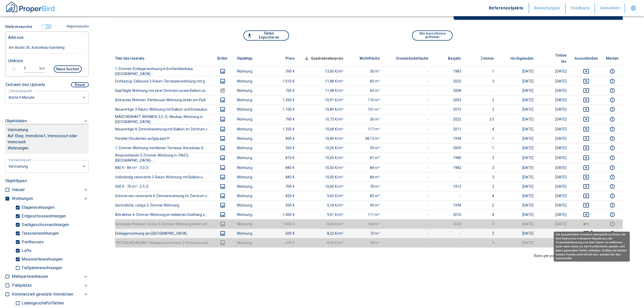 The width and height of the screenshot is (644, 308). What do you see at coordinates (282, 91) in the screenshot?
I see `td: 720 €` at bounding box center [282, 91].